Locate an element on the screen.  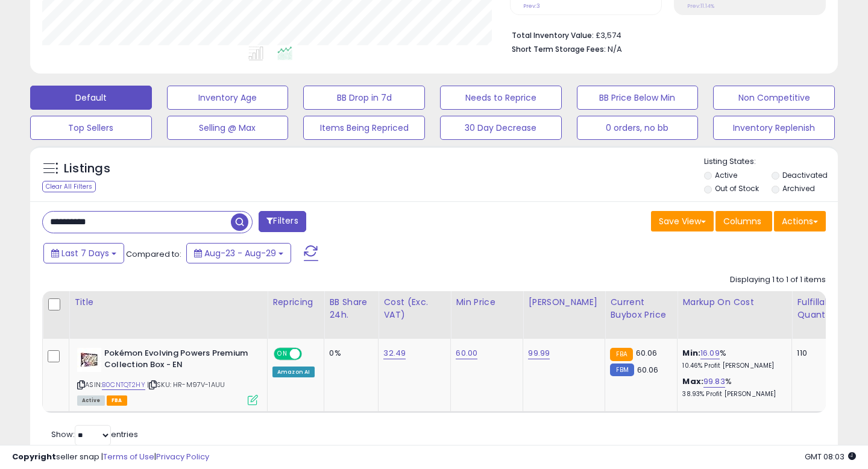
img: 41HK+SEyDnL._SL40_.jpg is located at coordinates (89, 360).